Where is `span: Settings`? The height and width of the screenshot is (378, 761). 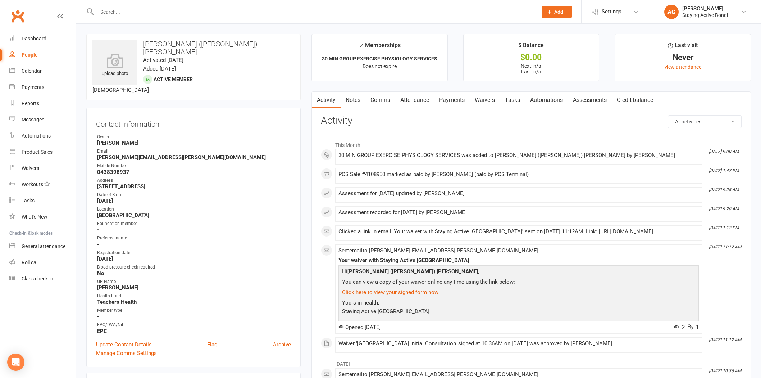
span: Settings is located at coordinates (611, 12).